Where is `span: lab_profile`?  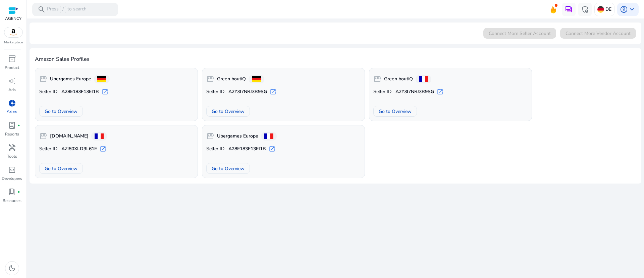 span: lab_profile is located at coordinates (12, 125).